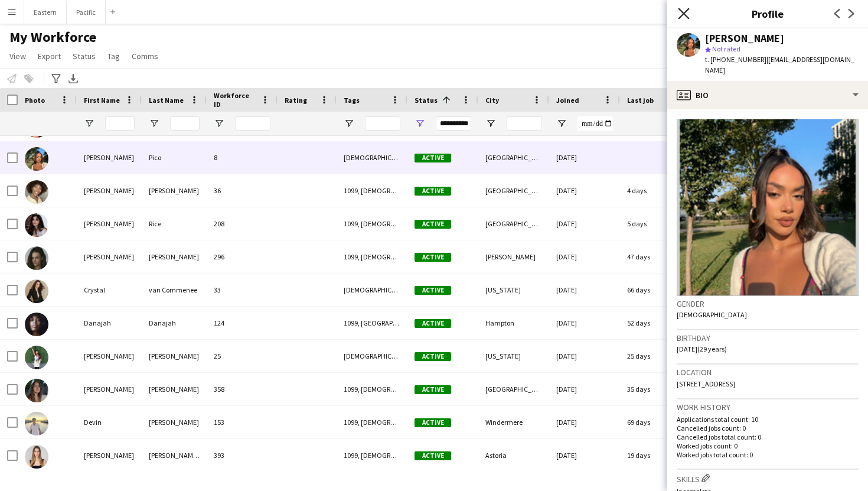 The width and height of the screenshot is (868, 491). What do you see at coordinates (768, 372) in the screenshot?
I see `h3: Location` at bounding box center [768, 372].